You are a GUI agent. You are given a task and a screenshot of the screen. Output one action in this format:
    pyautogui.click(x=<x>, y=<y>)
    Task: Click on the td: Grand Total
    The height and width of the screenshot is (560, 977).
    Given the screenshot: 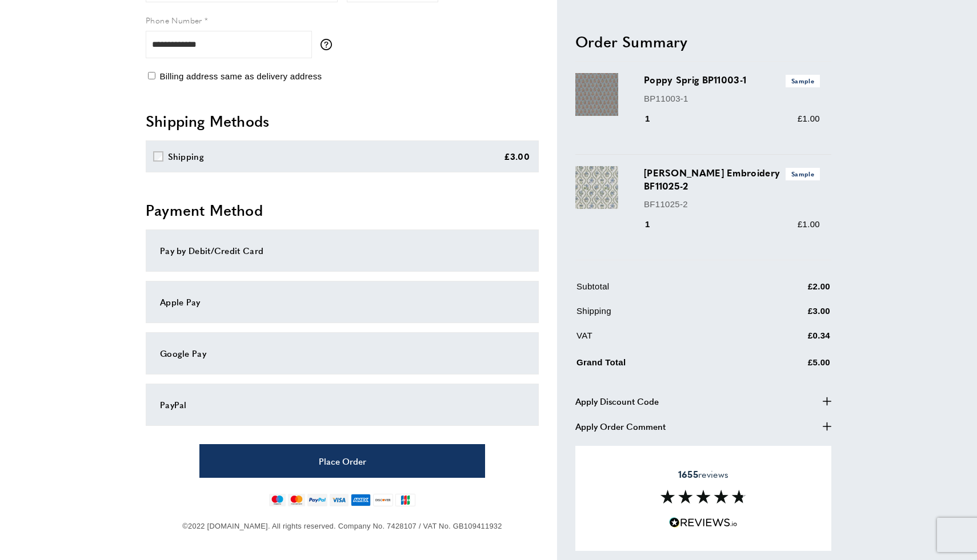 What is the action you would take?
    pyautogui.click(x=664, y=365)
    